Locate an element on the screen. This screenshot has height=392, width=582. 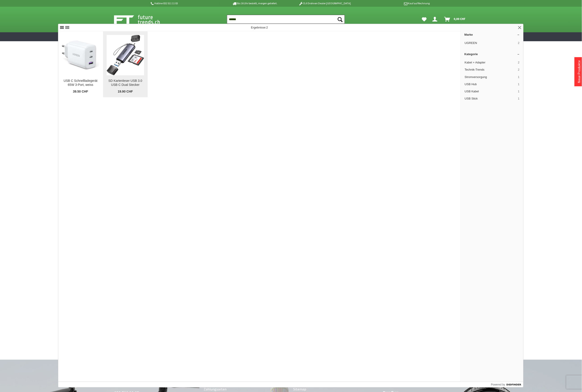
img: SD Kartenleser USB 3.0 USB C Dual Stecker is located at coordinates (125, 55).